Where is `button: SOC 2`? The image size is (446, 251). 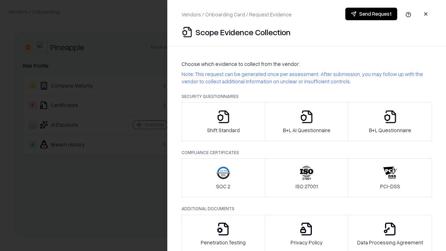 button: SOC 2 is located at coordinates (223, 178).